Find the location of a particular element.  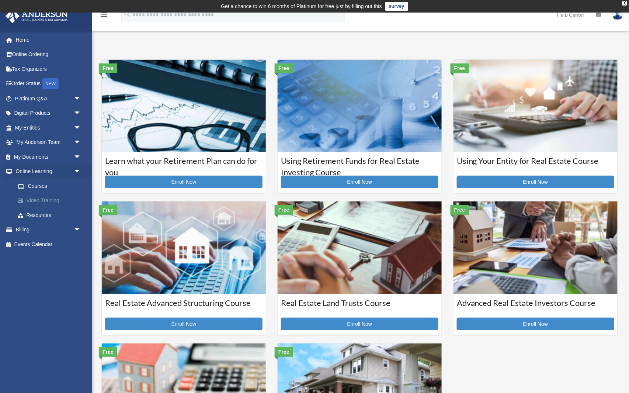

a: Video Training is located at coordinates (51, 201).